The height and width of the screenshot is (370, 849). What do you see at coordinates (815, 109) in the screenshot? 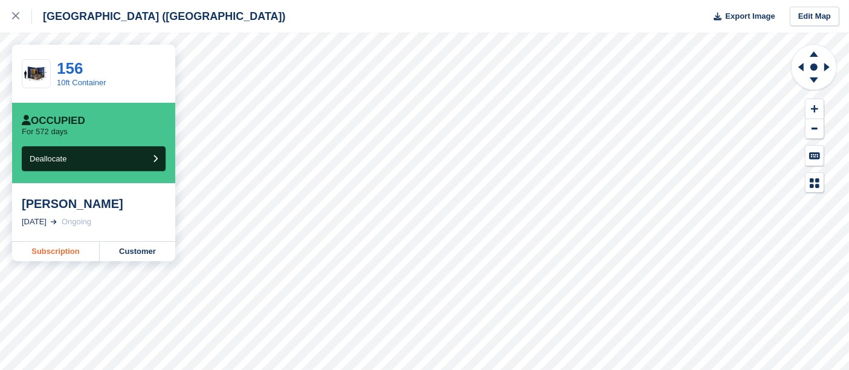
I see `button: Zoom In` at bounding box center [815, 109].